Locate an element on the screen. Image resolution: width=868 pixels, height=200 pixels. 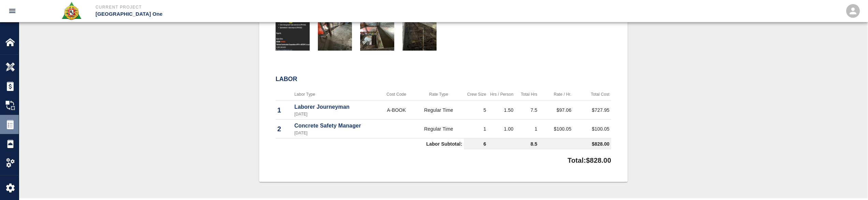
td: 1.00 is located at coordinates (501, 129).